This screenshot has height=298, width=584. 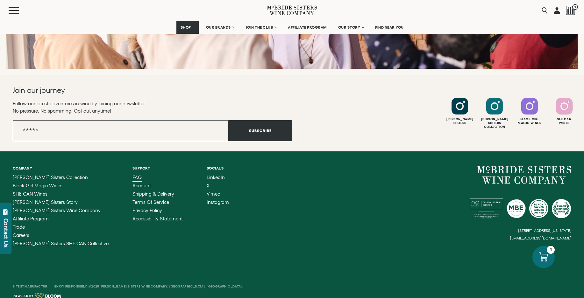 What do you see at coordinates (349, 27) in the screenshot?
I see `span: OUR STORY` at bounding box center [349, 27].